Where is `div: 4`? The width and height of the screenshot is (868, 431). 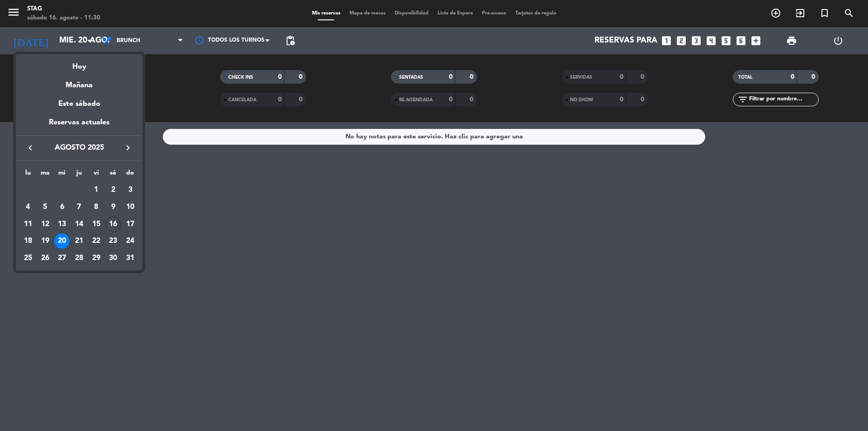 div: 4 is located at coordinates (28, 207).